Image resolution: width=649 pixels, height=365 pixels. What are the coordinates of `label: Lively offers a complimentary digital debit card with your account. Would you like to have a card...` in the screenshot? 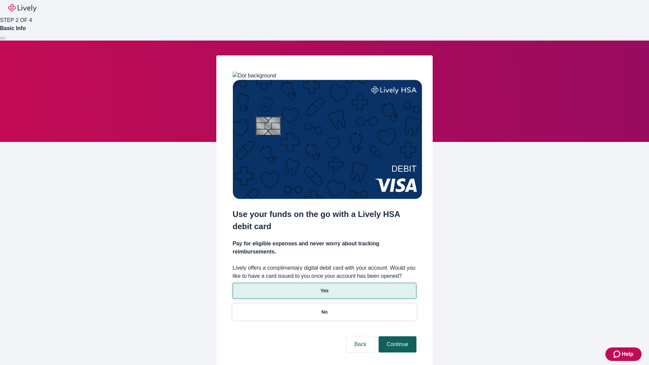 It's located at (325, 272).